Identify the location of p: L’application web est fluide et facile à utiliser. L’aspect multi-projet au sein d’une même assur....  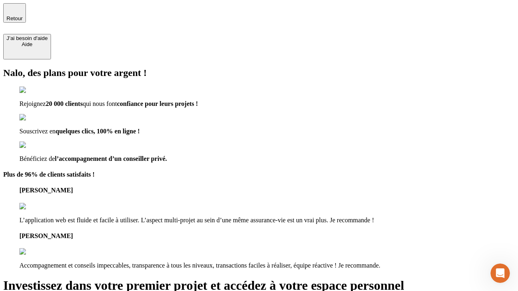
(267, 221).